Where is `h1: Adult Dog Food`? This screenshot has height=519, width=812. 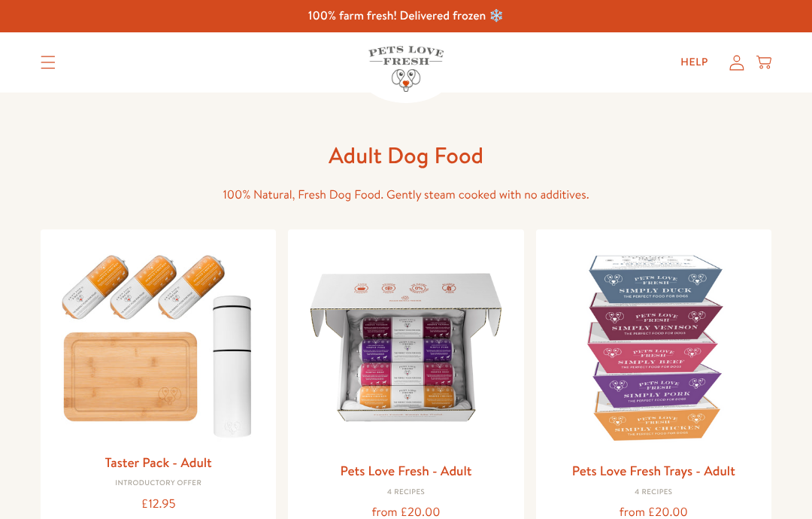 h1: Adult Dog Food is located at coordinates (406, 155).